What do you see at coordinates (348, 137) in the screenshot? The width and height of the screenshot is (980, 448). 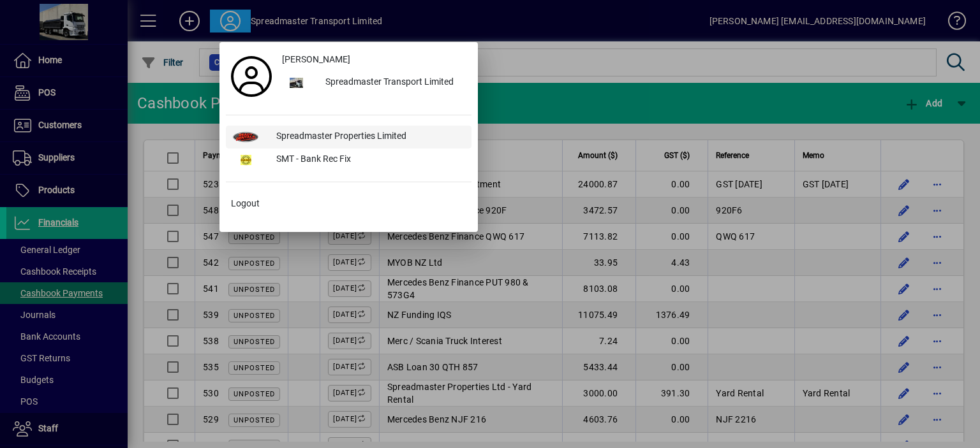 I see `button: Spreadmaster Properties Limited` at bounding box center [348, 137].